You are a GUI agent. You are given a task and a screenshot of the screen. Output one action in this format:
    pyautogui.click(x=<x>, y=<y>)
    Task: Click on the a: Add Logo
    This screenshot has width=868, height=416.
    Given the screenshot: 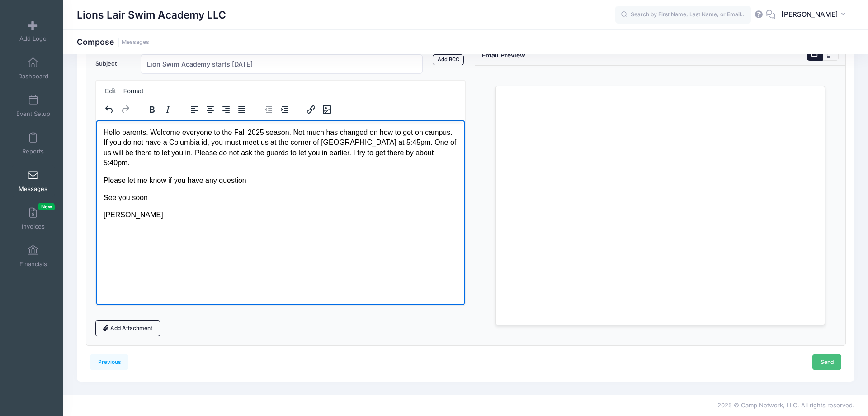 What is the action you would take?
    pyautogui.click(x=33, y=31)
    